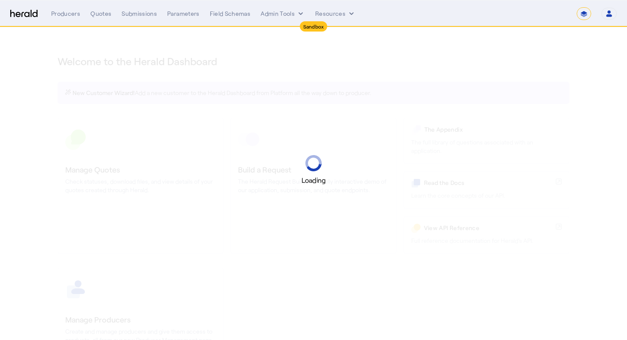 The height and width of the screenshot is (340, 627). What do you see at coordinates (24, 14) in the screenshot?
I see `img: Herald Logo` at bounding box center [24, 14].